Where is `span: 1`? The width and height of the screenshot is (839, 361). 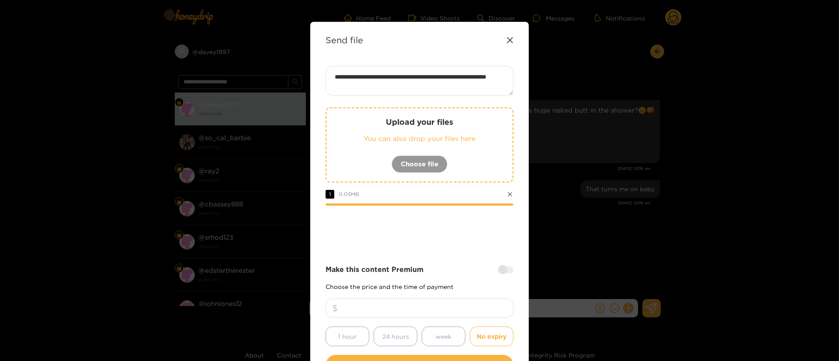 span: 1 is located at coordinates (330, 194).